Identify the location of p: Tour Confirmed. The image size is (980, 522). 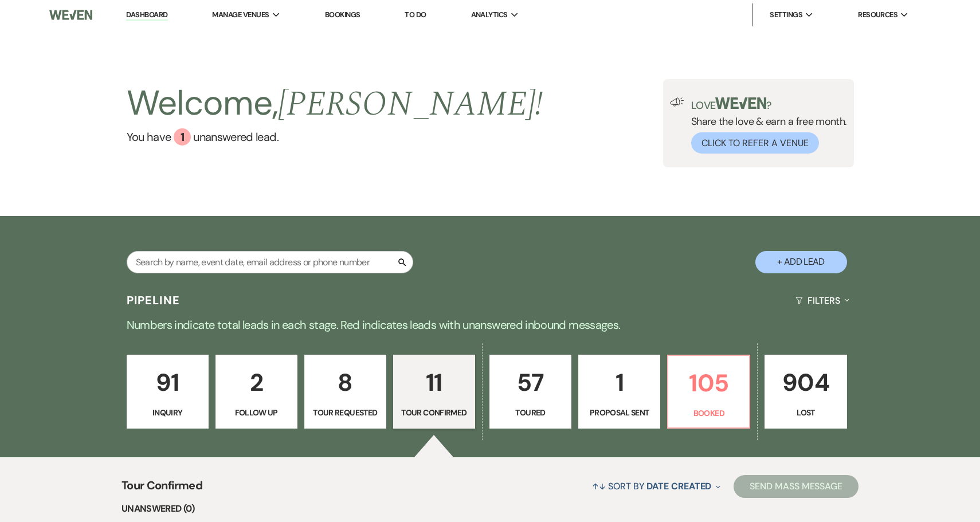
(434, 413).